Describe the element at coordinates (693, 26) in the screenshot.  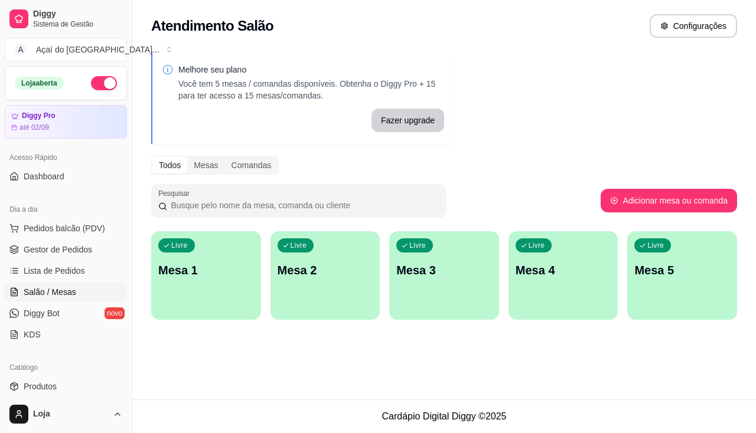
I see `button: Configurações` at that location.